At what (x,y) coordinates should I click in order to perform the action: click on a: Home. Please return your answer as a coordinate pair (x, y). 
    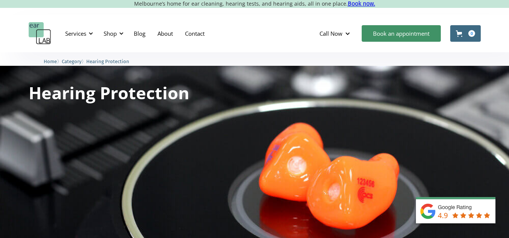
    Looking at the image, I should click on (50, 61).